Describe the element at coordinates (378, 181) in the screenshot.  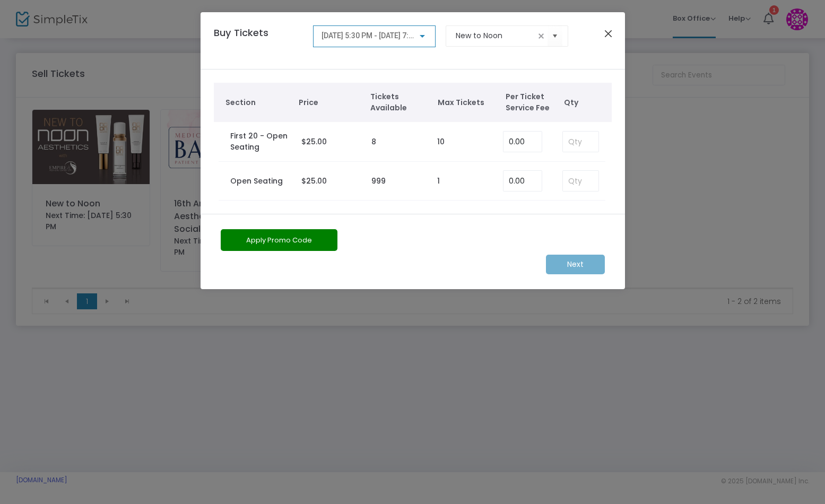
I see `label: 999` at that location.